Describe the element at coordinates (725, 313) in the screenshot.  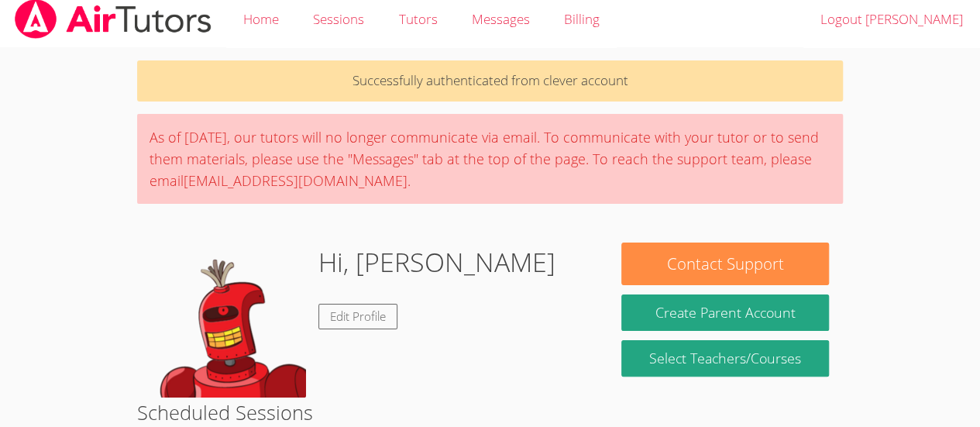
I see `button: Create Parent Account` at that location.